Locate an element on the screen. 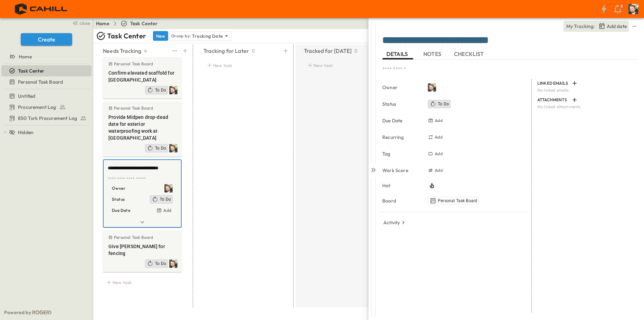 This screenshot has width=644, height=320. p: Work Score is located at coordinates (400, 171).